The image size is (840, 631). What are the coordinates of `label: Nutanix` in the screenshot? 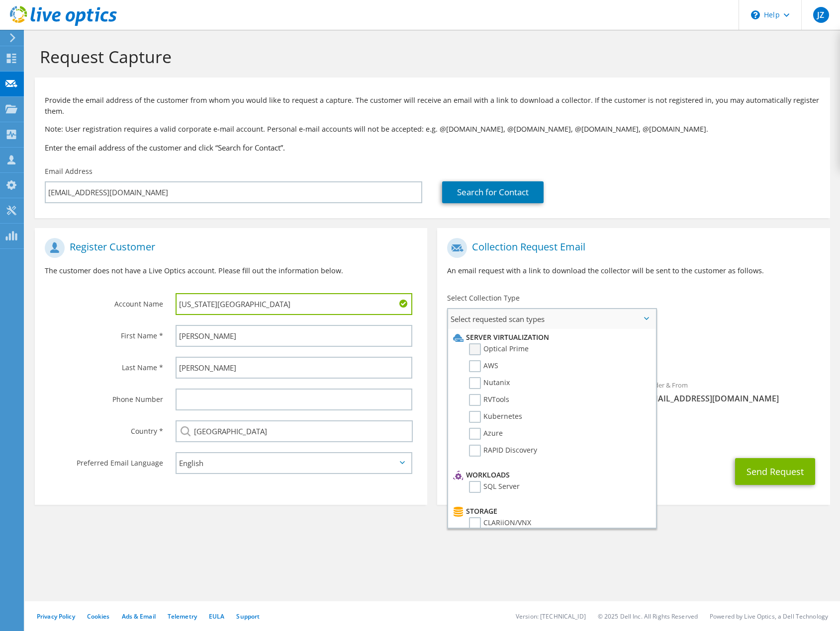 It's located at (489, 383).